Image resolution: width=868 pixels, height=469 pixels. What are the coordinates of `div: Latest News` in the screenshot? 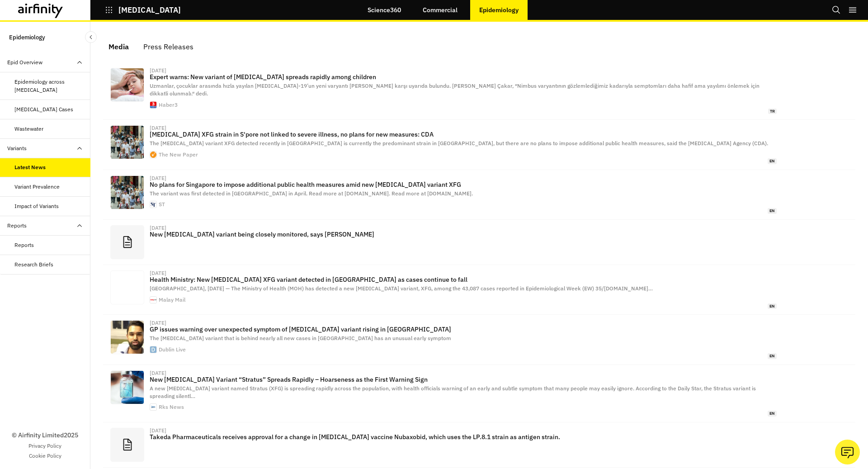 It's located at (30, 168).